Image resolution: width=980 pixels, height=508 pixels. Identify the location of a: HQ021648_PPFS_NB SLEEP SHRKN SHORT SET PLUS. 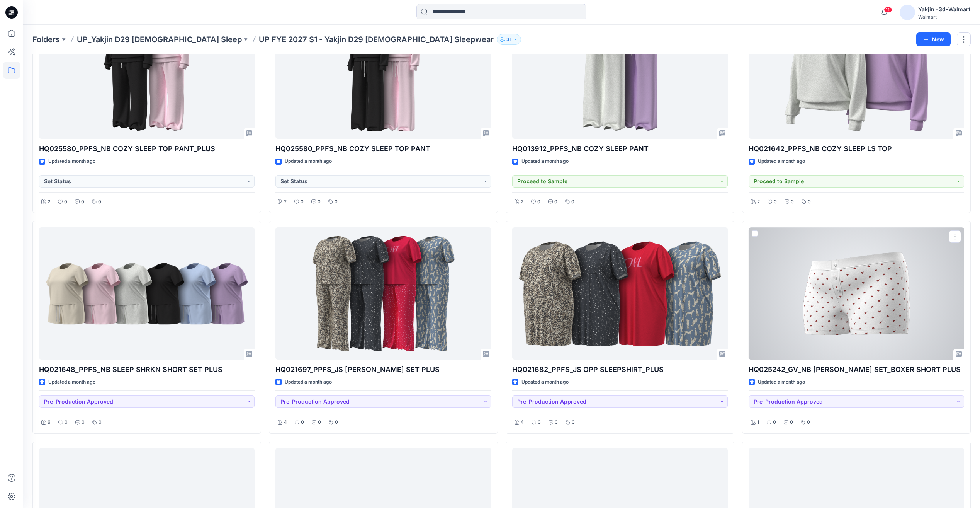
(147, 293).